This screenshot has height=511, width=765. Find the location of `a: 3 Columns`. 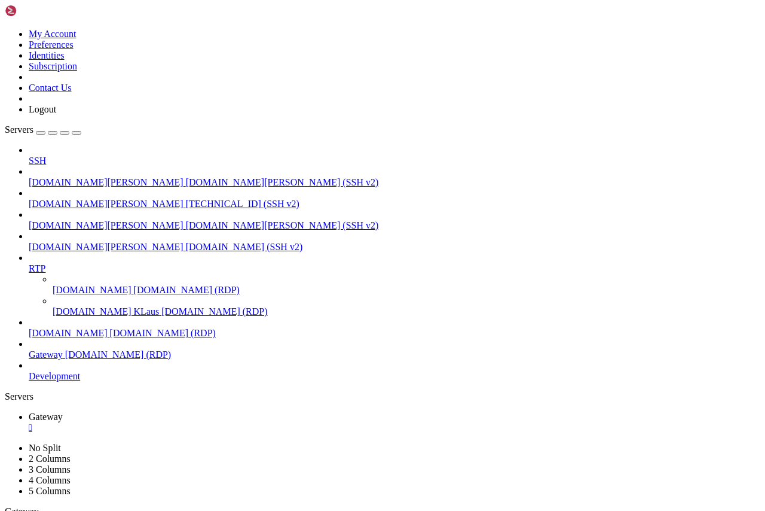

a: 3 Columns is located at coordinates (50, 469).